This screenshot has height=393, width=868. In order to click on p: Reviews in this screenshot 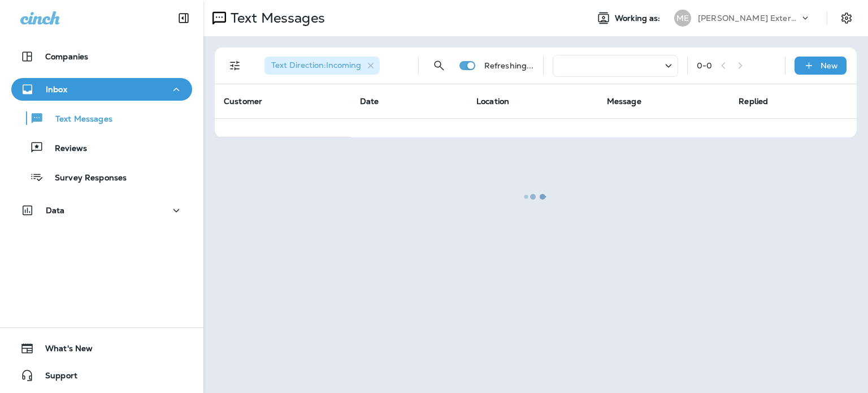, I will do `click(65, 149)`.